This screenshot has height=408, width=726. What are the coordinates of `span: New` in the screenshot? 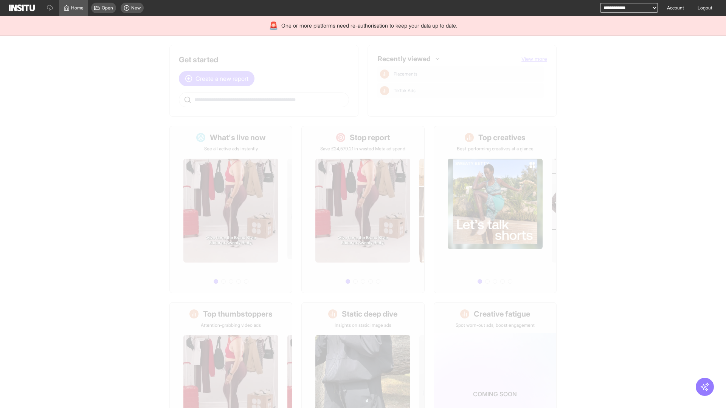 It's located at (136, 8).